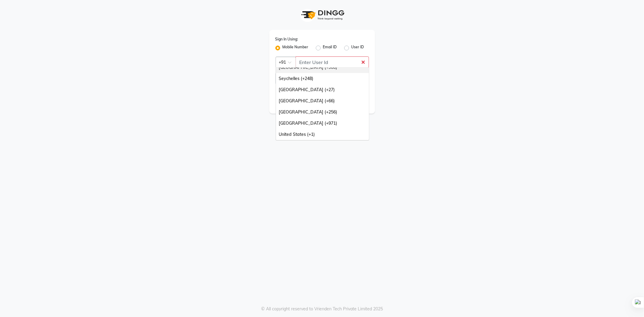  I want to click on label: Sign In Using:, so click(287, 39).